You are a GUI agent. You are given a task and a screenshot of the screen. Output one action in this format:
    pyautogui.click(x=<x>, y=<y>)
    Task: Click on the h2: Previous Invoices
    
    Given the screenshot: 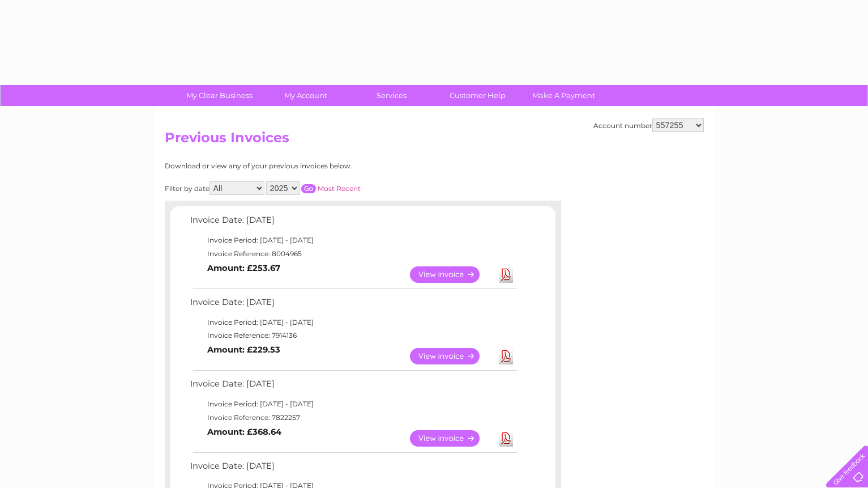 What is the action you would take?
    pyautogui.click(x=434, y=140)
    